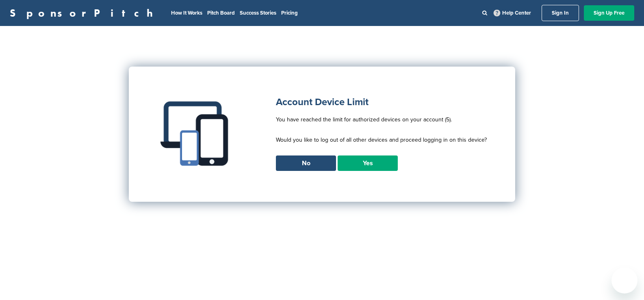 This screenshot has height=300, width=644. What do you see at coordinates (560, 13) in the screenshot?
I see `a: Sign In` at bounding box center [560, 13].